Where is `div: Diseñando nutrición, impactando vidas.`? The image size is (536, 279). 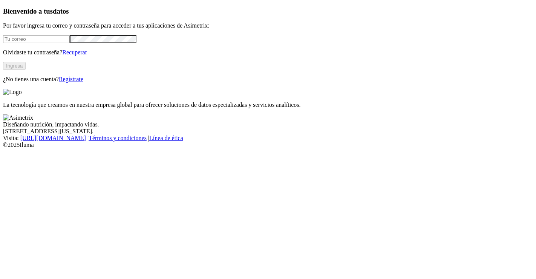
div: Diseñando nutrición, impactando vidas. is located at coordinates (268, 124).